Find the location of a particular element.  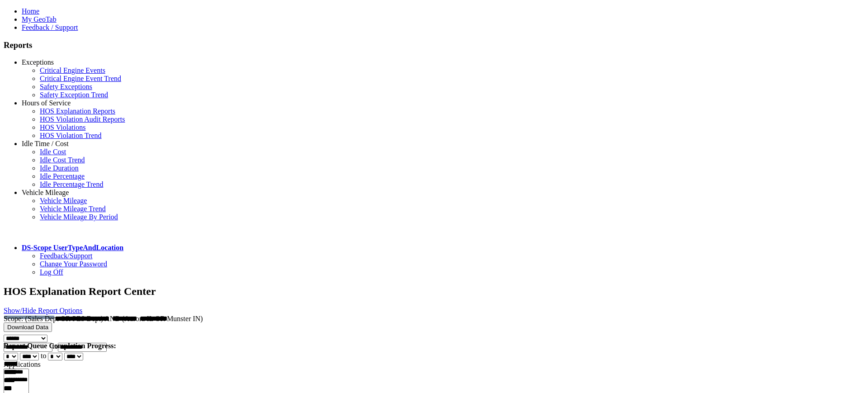

button: Download Data is located at coordinates (27, 327).